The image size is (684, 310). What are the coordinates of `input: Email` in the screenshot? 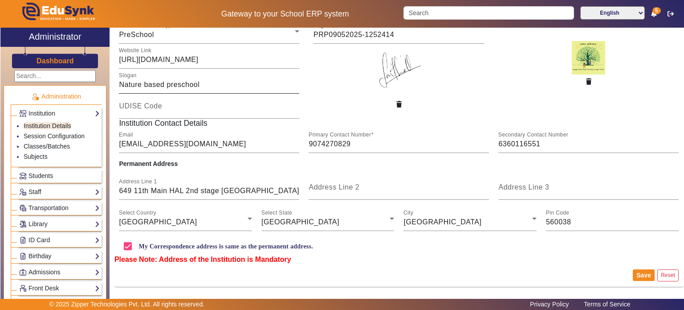 It's located at (209, 144).